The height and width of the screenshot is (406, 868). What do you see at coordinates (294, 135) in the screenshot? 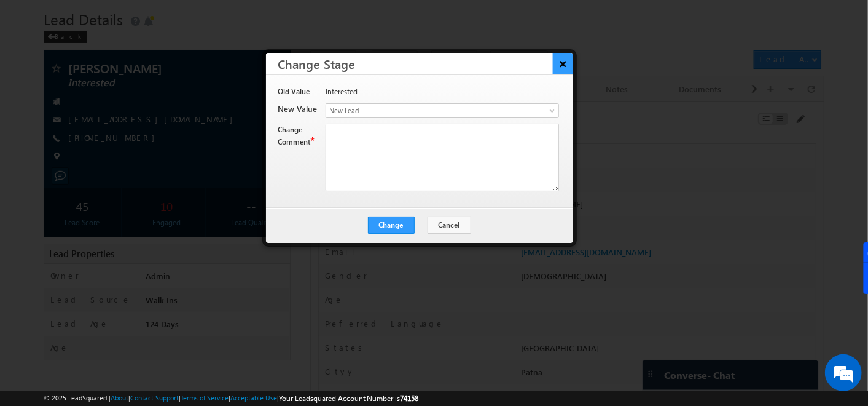
I see `span: Change Comment` at bounding box center [294, 135].